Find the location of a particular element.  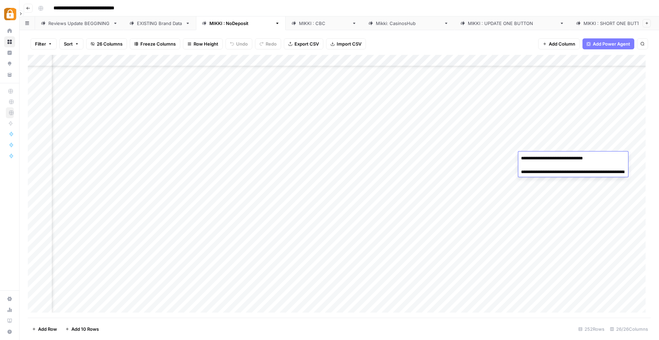

button: Export CSV is located at coordinates (303, 44).